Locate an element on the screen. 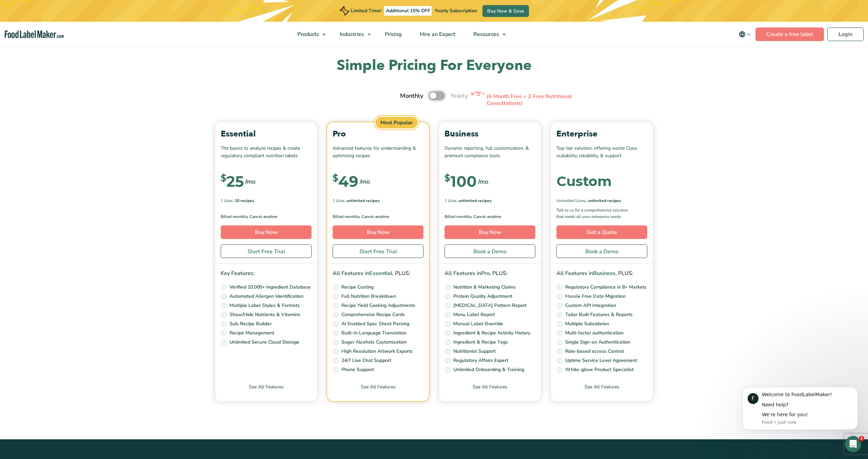 This screenshot has height=459, width=868. p: Comprehensive Recipe Cards is located at coordinates (373, 315).